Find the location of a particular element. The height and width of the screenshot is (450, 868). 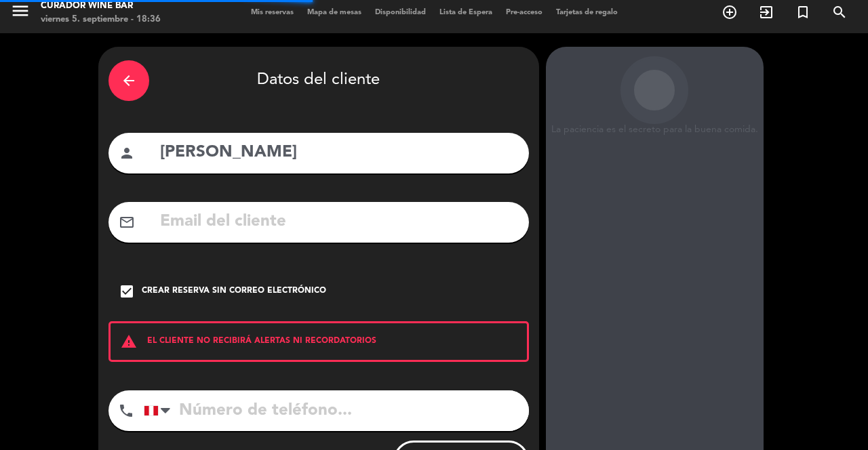

span: Mapa de mesas is located at coordinates (334, 12).